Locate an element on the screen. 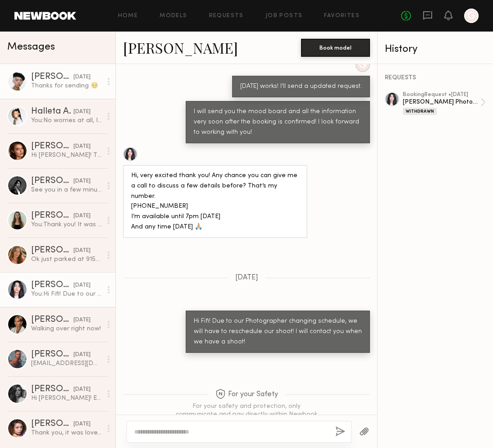  div: Thank you, it was lovely working together and have a great day! is located at coordinates (66, 433).